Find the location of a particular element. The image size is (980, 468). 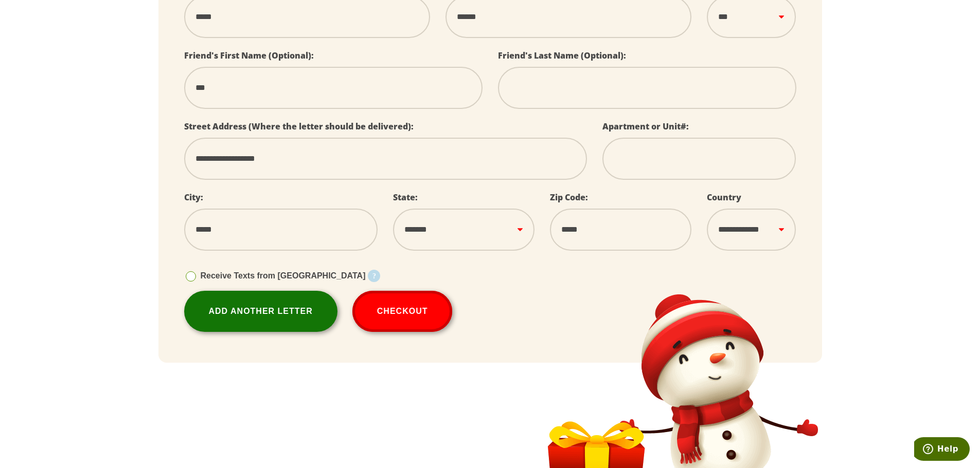

label: Street Address (Where the letter should be delivered): is located at coordinates (299, 126).